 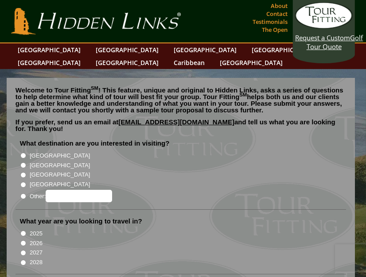 What do you see at coordinates (81, 221) in the screenshot?
I see `label: What year are you looking to travel in?` at bounding box center [81, 221].